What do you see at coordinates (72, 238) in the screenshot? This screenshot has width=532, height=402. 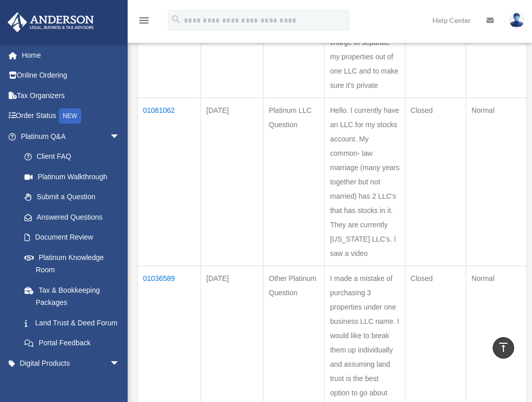 I see `a: Document Review` at bounding box center [72, 238].